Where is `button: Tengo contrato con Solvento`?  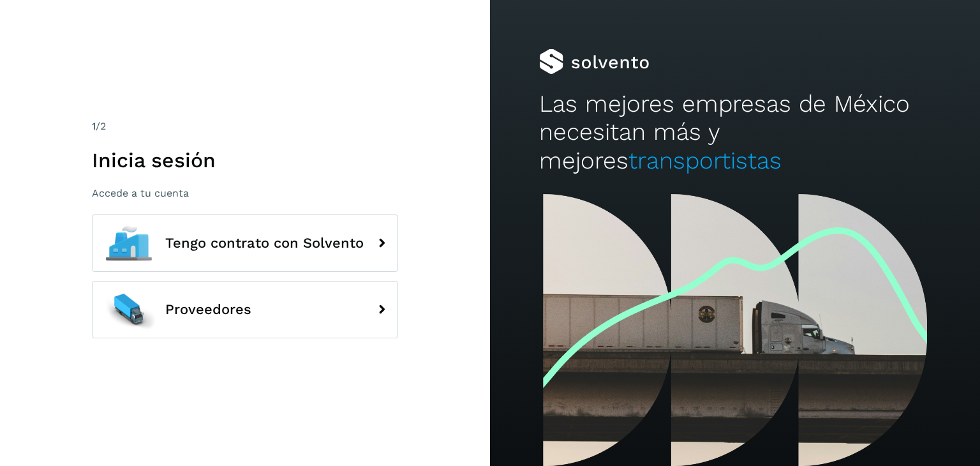
button: Tengo contrato con Solvento is located at coordinates (245, 243).